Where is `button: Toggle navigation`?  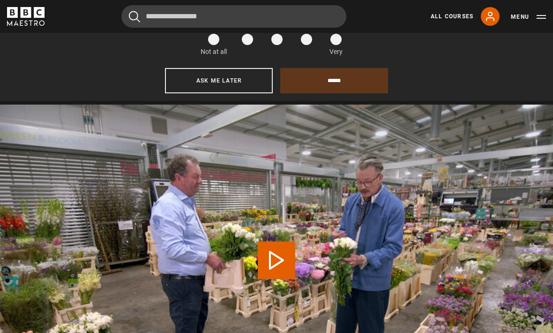 button: Toggle navigation is located at coordinates (529, 17).